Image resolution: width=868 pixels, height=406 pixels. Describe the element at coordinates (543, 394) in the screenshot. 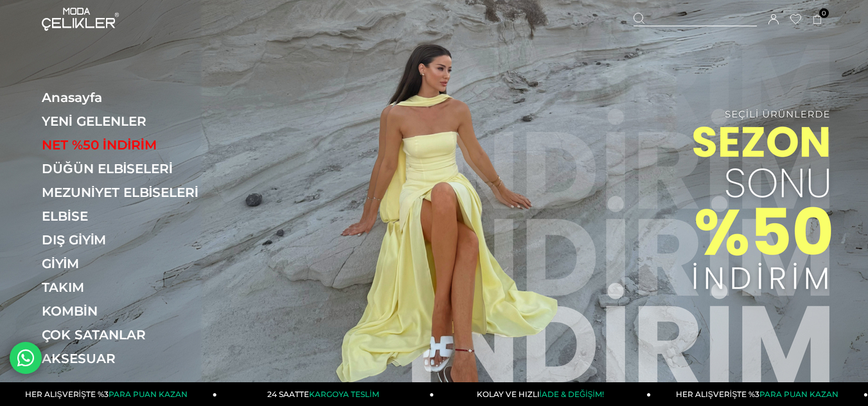

I see `a: KOLAY VE HIZLIİADE & DEĞİŞİM!` at that location.